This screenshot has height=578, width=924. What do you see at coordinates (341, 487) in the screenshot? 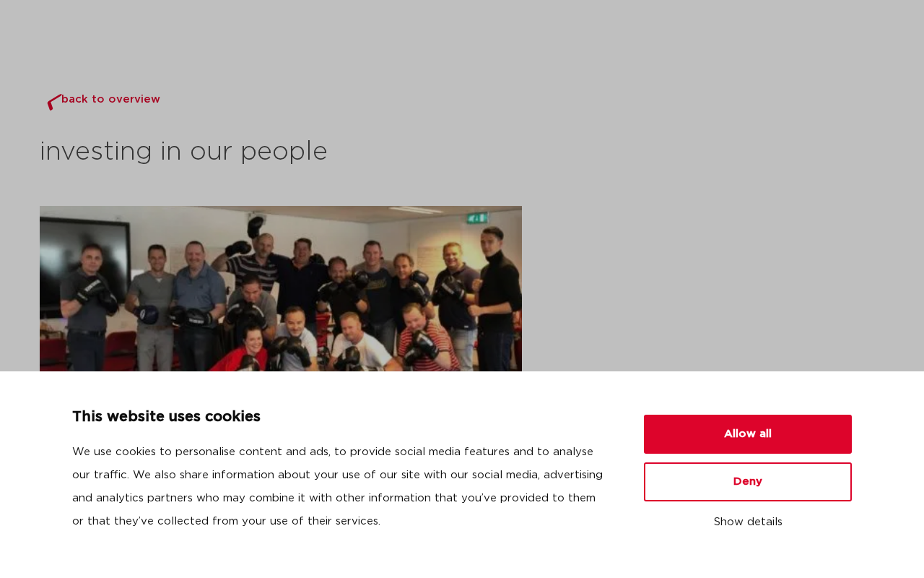
I see `p: We use cookies to personalise content and ads, to provide social media features and to analyse ou...` at bounding box center [341, 487].